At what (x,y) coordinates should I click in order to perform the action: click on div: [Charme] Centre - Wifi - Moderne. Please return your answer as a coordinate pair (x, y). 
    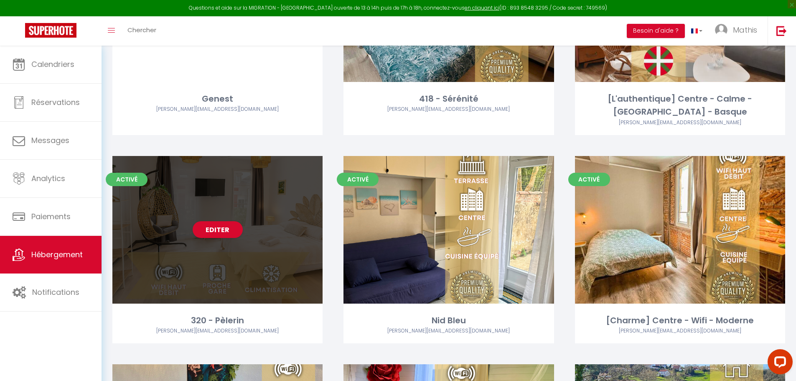
    Looking at the image, I should click on (680, 320).